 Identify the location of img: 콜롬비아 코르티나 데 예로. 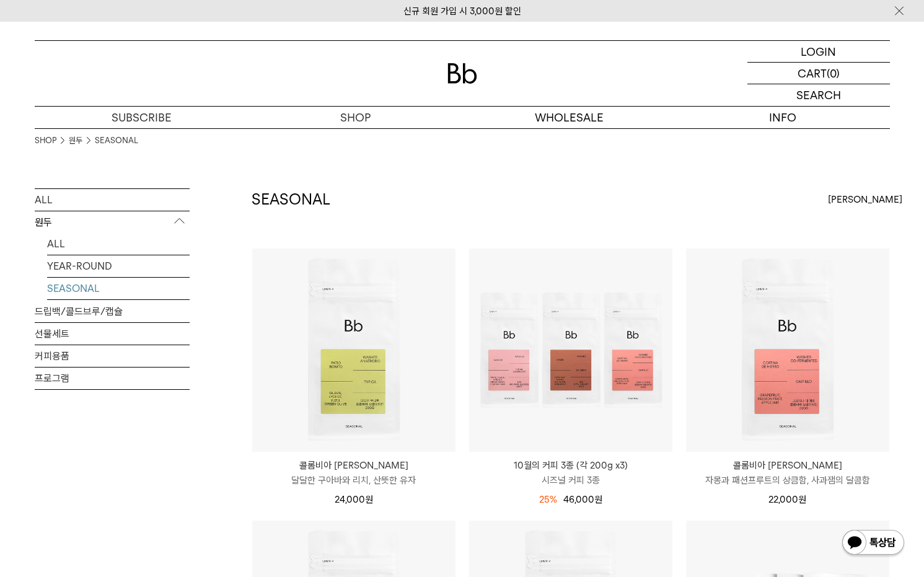
(788, 350).